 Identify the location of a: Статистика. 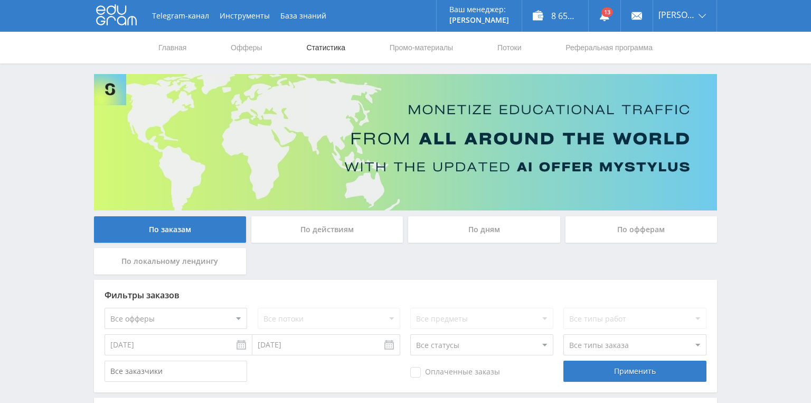
(326, 48).